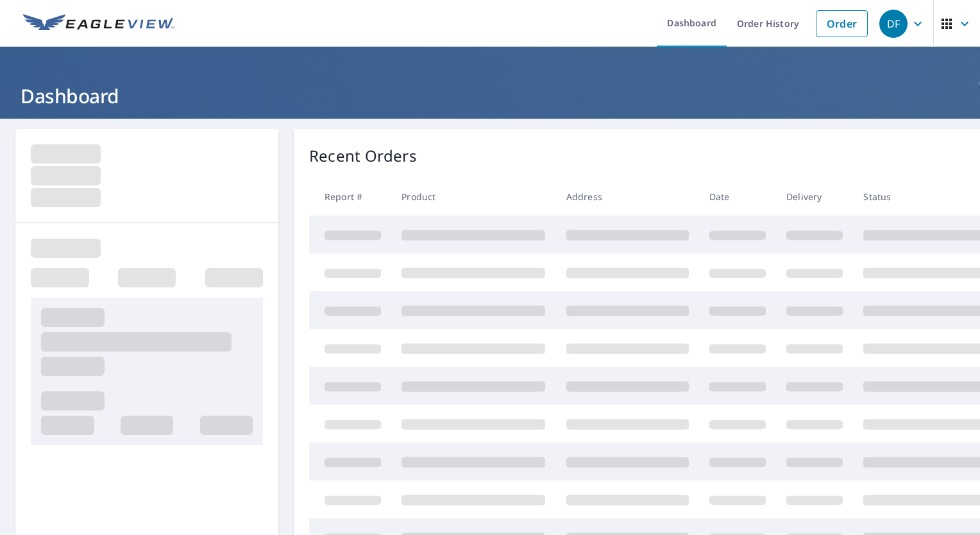  I want to click on h1: Dashboard, so click(490, 96).